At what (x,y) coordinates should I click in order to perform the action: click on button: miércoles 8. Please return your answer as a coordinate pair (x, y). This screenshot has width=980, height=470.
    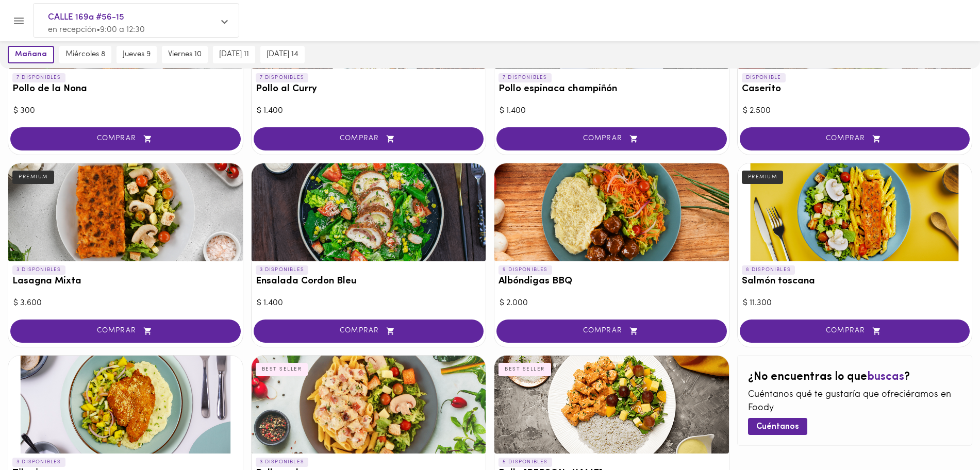
    Looking at the image, I should click on (85, 55).